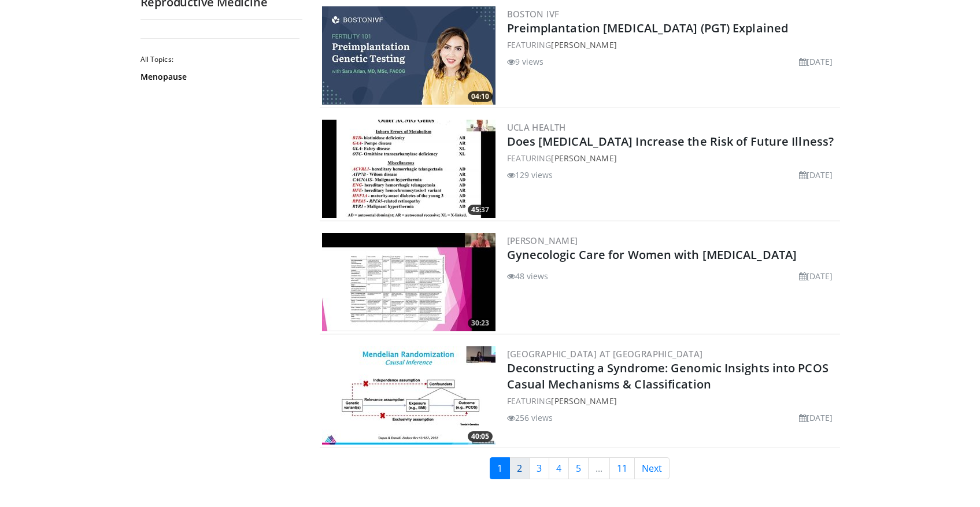 Image resolution: width=980 pixels, height=507 pixels. Describe the element at coordinates (519, 468) in the screenshot. I see `a: 2` at that location.